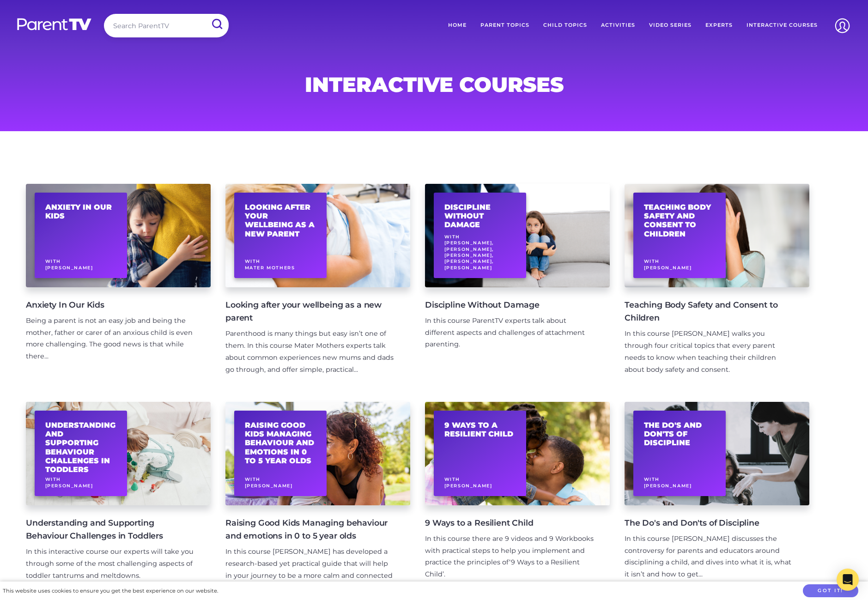 The width and height of the screenshot is (868, 600). Describe the element at coordinates (510, 305) in the screenshot. I see `h4: Discipline Without Damage` at that location.